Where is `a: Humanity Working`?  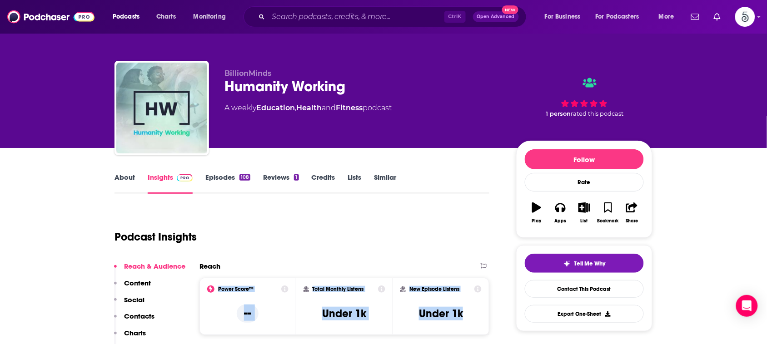
a: Humanity Working is located at coordinates (162, 108).